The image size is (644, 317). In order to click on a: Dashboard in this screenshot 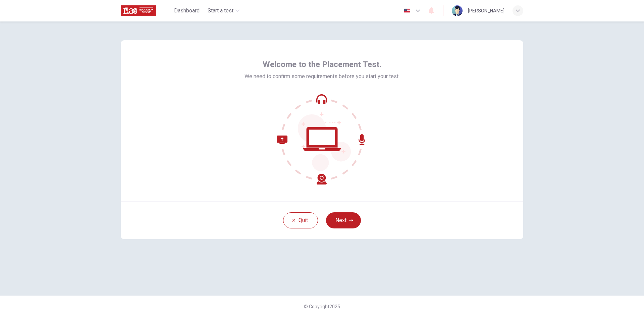, I will do `click(187, 11)`.